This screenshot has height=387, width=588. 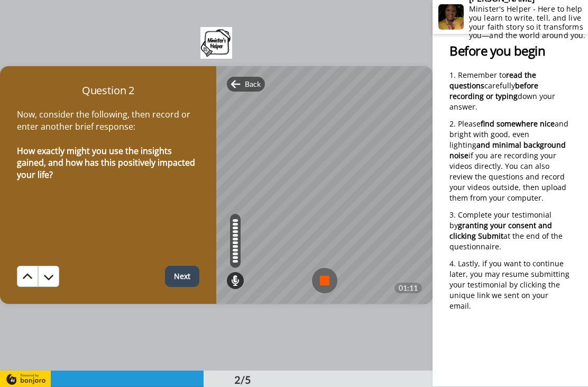 What do you see at coordinates (108, 90) in the screenshot?
I see `h4: Question 2` at bounding box center [108, 90].